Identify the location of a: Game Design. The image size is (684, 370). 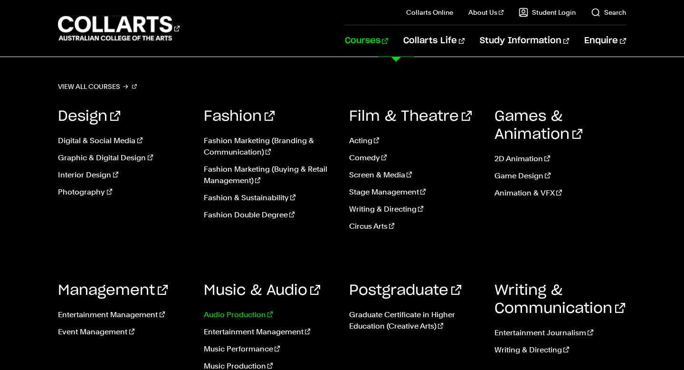
(560, 176).